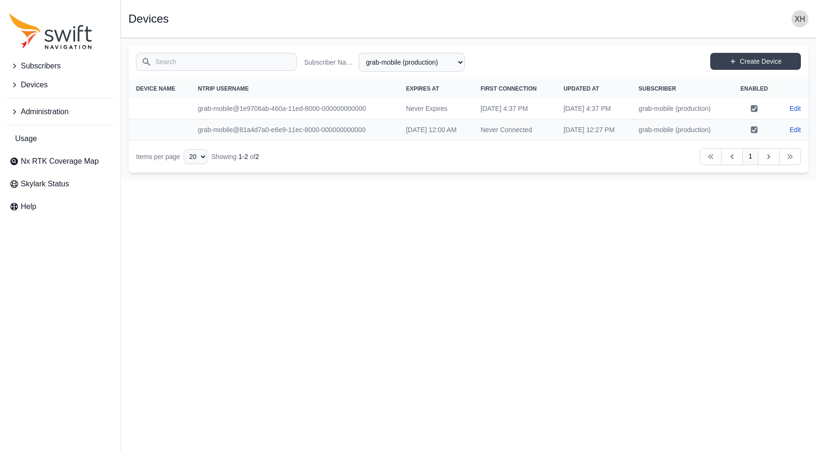 Image resolution: width=816 pixels, height=452 pixels. What do you see at coordinates (508, 89) in the screenshot?
I see `span: First Connection` at bounding box center [508, 89].